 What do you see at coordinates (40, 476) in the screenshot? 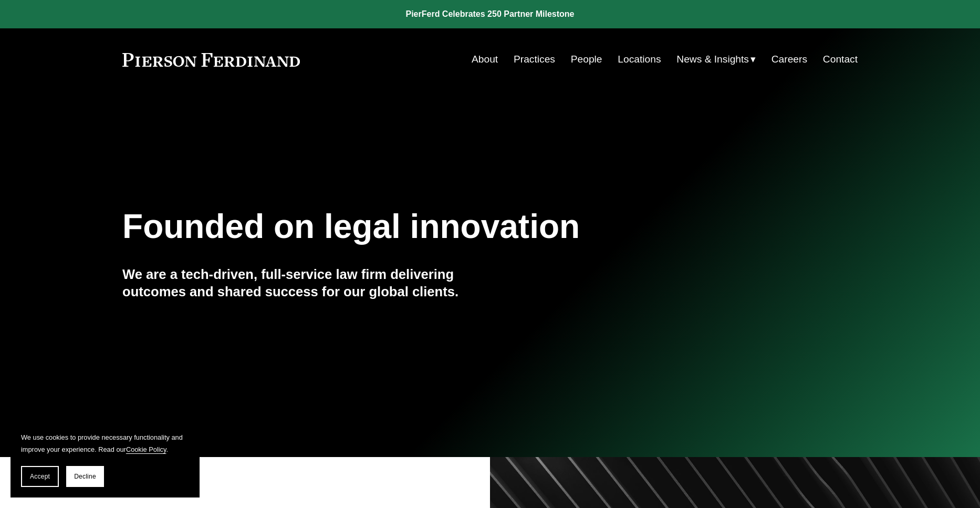
I see `span: Accept` at bounding box center [40, 476].